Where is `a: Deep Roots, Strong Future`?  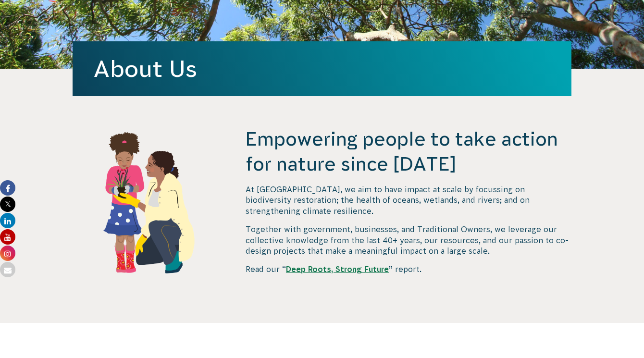
a: Deep Roots, Strong Future is located at coordinates (337, 269).